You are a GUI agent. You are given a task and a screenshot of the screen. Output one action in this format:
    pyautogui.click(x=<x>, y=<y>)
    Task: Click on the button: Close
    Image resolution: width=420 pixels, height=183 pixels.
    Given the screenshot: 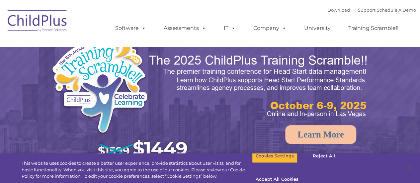 What is the action you would take?
    pyautogui.click(x=409, y=168)
    